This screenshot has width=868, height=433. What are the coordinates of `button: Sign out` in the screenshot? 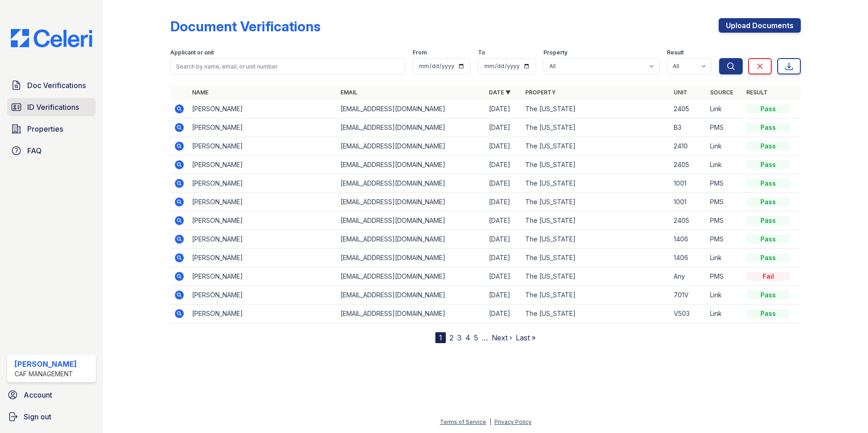 It's located at (51, 417).